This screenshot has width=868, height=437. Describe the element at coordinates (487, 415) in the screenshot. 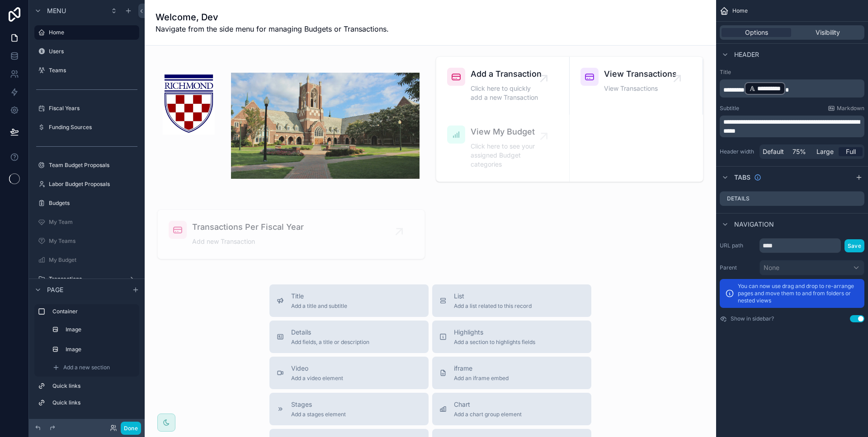

I see `span: Add a chart group element` at that location.